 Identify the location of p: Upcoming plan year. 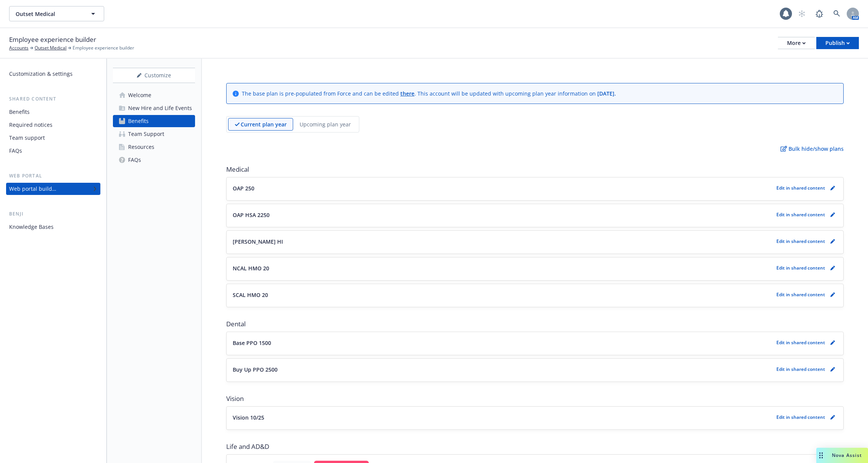
(325, 124).